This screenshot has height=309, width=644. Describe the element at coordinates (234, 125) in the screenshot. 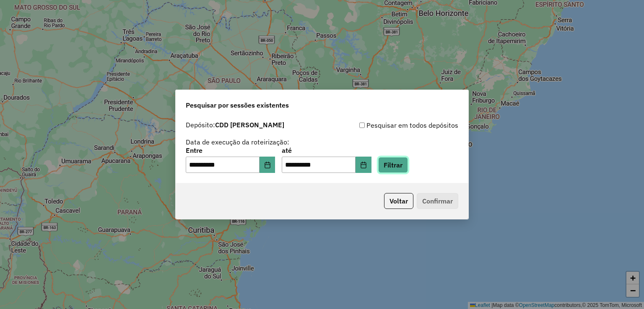

I see `label: Depósito:` at that location.